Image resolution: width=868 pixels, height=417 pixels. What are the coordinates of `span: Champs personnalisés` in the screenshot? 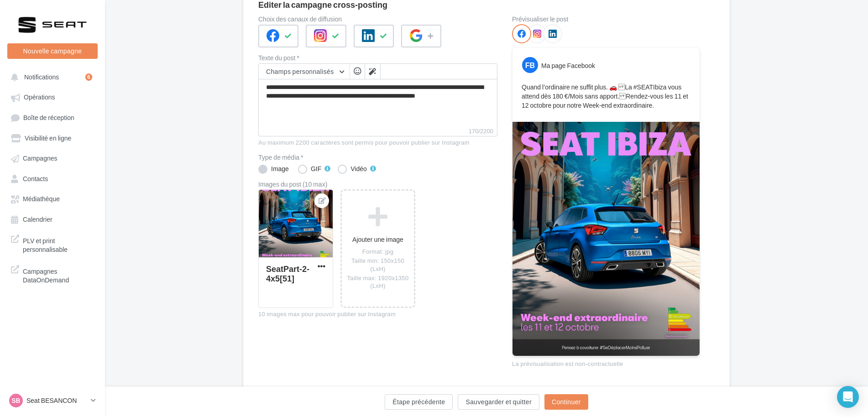 It's located at (300, 72).